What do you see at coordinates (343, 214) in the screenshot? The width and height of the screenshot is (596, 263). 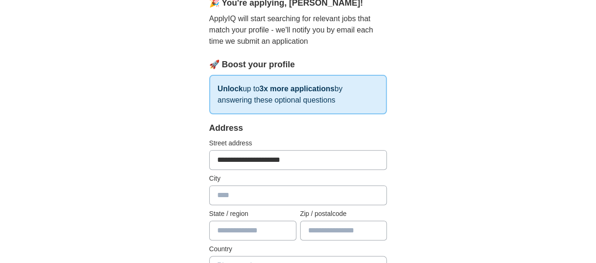 I see `label: Zip / postalcode` at bounding box center [343, 214].